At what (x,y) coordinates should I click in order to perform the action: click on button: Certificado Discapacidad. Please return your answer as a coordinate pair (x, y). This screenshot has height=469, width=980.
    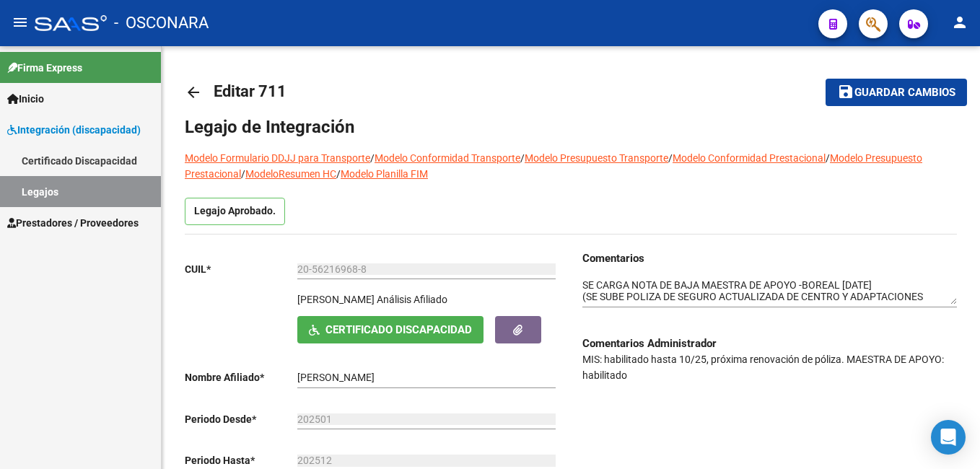
    Looking at the image, I should click on (390, 329).